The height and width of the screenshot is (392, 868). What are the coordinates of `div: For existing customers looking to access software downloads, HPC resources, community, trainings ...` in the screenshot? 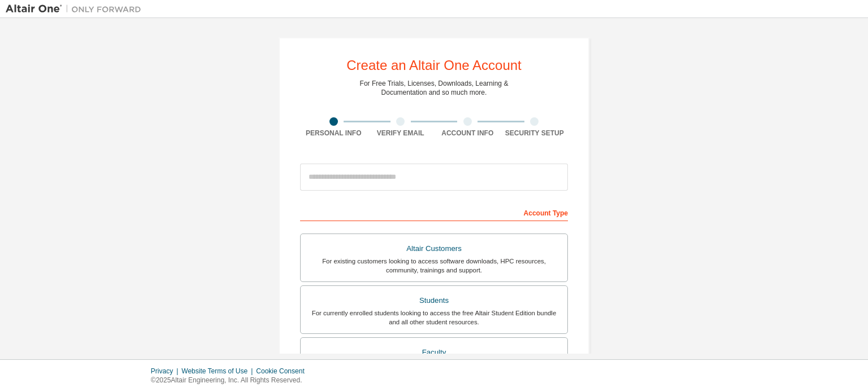 It's located at (434, 266).